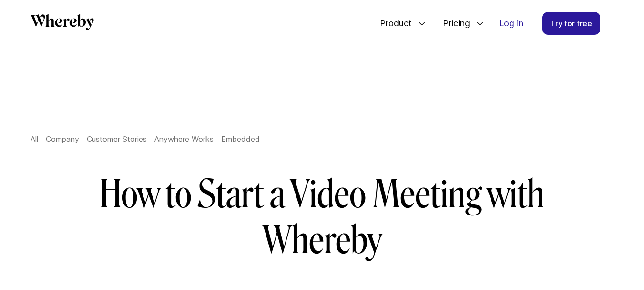  Describe the element at coordinates (117, 139) in the screenshot. I see `a: Customer Stories` at that location.